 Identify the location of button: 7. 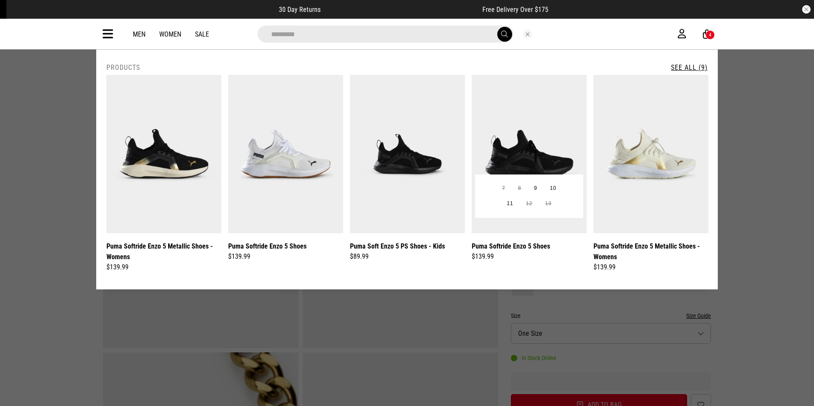
(503, 189).